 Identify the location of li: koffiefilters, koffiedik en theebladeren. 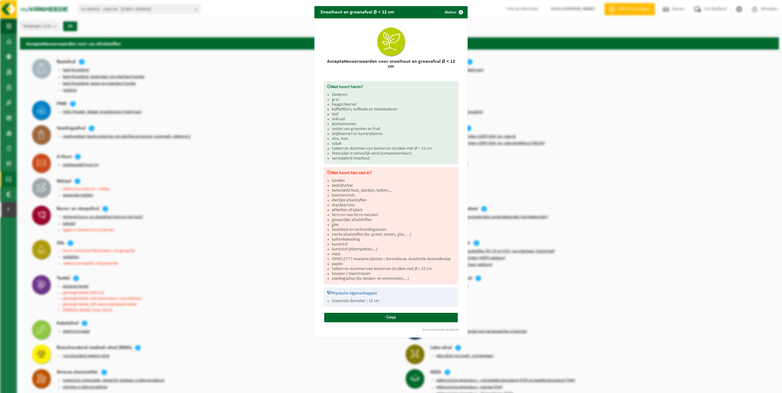
(393, 110).